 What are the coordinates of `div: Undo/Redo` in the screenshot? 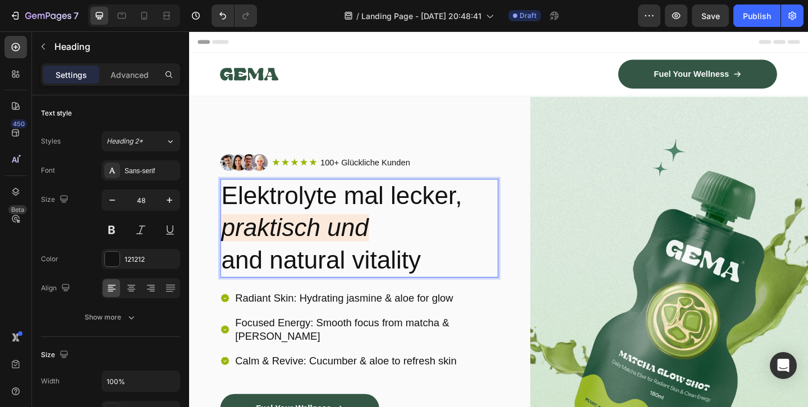 It's located at (234, 16).